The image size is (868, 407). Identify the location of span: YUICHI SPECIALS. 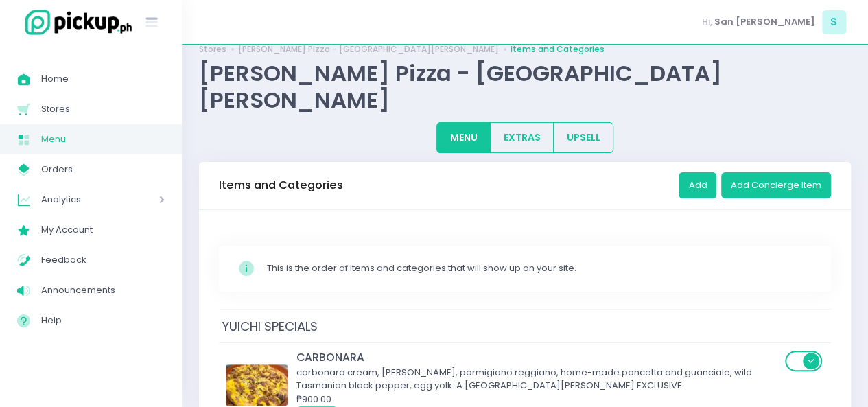
(270, 326).